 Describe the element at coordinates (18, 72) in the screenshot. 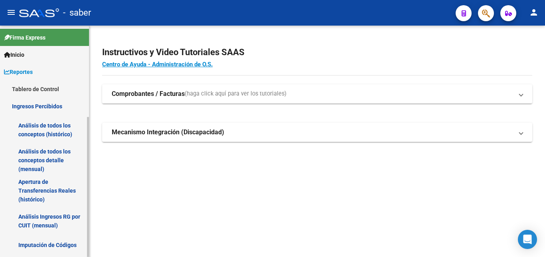

I see `span: Reportes` at that location.